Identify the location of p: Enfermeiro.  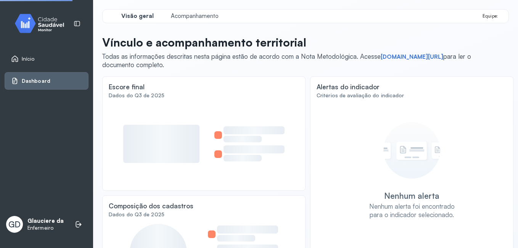
(45, 228).